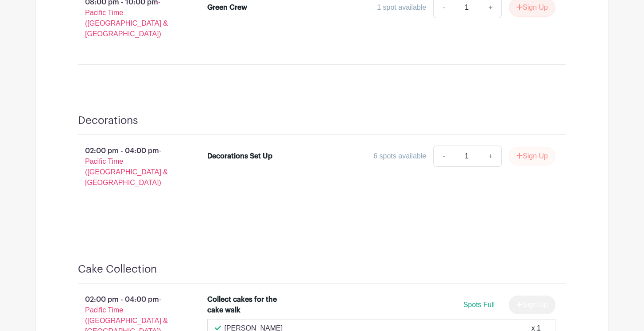  Describe the element at coordinates (245, 305) in the screenshot. I see `div: Collect cakes for the cake walk` at that location.